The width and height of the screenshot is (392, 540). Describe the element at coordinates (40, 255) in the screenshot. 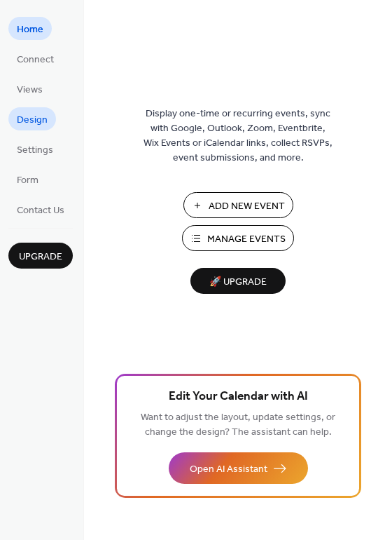

I see `button: Upgrade` at that location.